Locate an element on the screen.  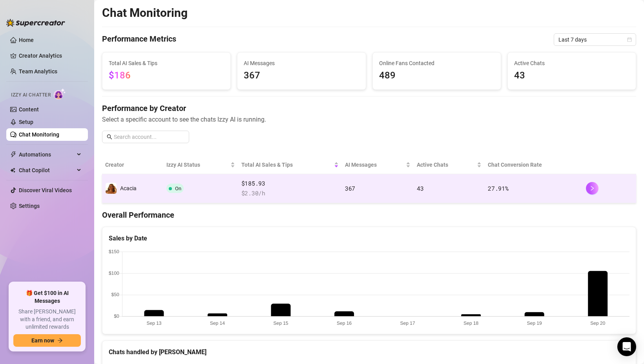
span: Select a specific account to see the chats Izzy AI is running. is located at coordinates (369, 119).